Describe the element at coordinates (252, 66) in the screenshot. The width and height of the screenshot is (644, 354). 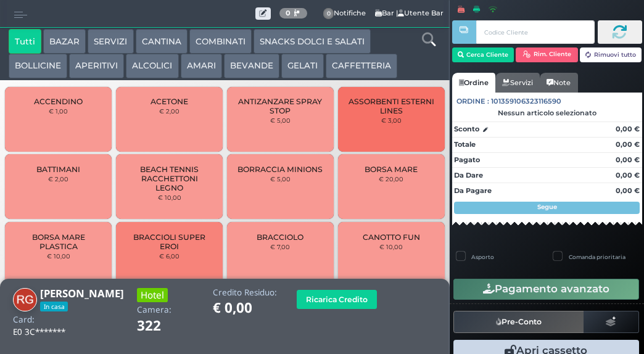
I see `button: BEVANDE` at that location.